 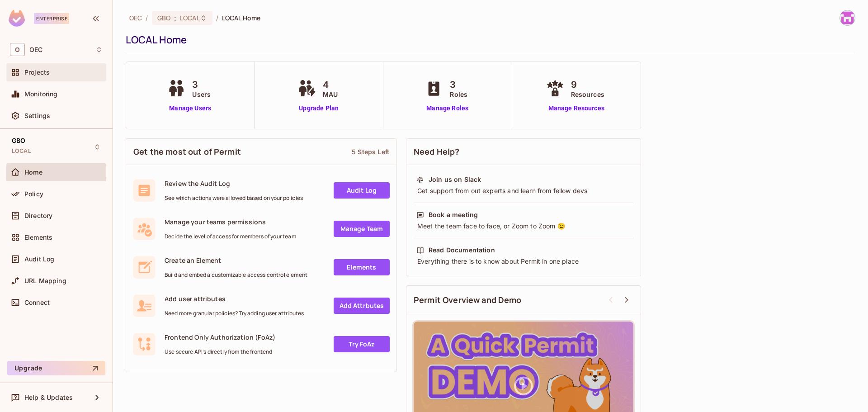 What do you see at coordinates (455, 180) in the screenshot?
I see `div: Join us on Slack` at bounding box center [455, 180].